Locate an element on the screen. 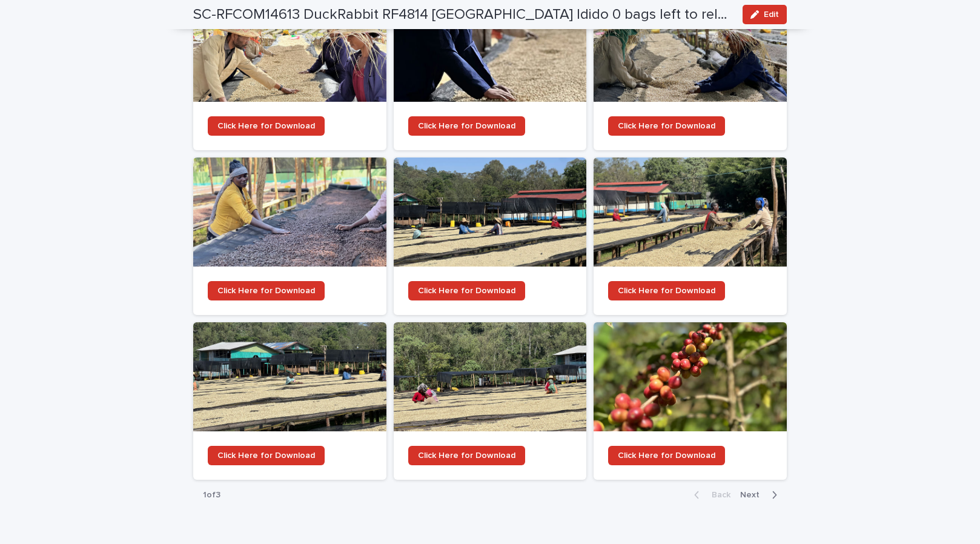 The image size is (980, 544). span: Back is located at coordinates (717, 495).